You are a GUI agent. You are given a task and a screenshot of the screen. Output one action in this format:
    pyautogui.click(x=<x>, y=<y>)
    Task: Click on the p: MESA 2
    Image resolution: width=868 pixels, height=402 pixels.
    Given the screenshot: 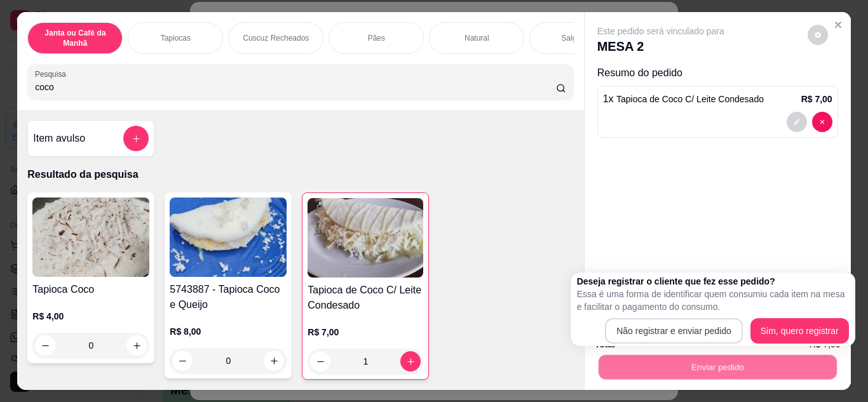 What is the action you would take?
    pyautogui.click(x=661, y=47)
    